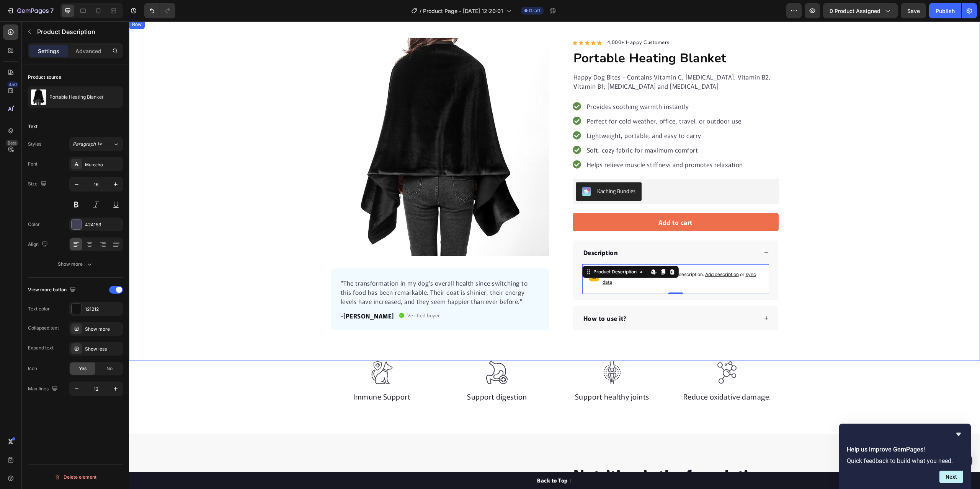 Image resolution: width=980 pixels, height=489 pixels. Describe the element at coordinates (476, 297) in the screenshot. I see `p: How to use it?` at that location.